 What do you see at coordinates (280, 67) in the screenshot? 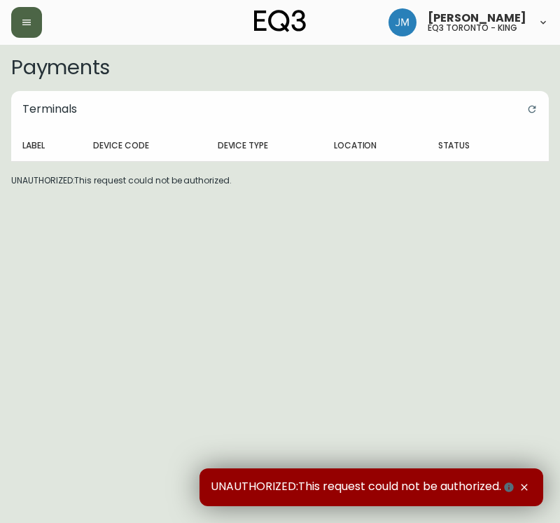
I see `h2: Payments` at bounding box center [280, 67].